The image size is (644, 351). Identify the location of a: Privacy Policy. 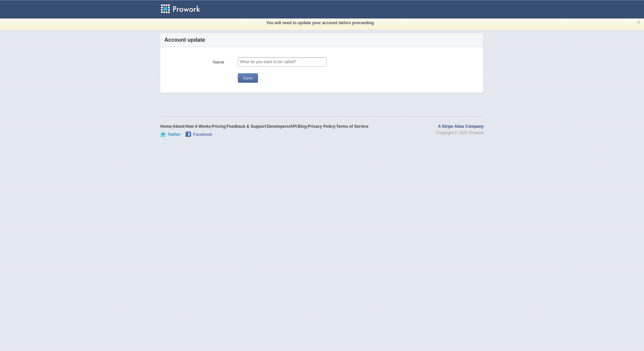
(321, 127).